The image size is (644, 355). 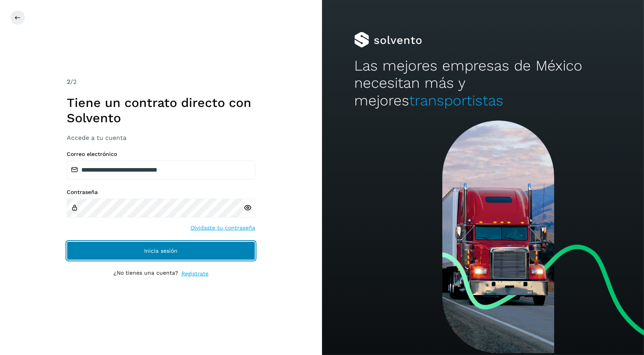 I want to click on label: Correo electrónico, so click(x=161, y=154).